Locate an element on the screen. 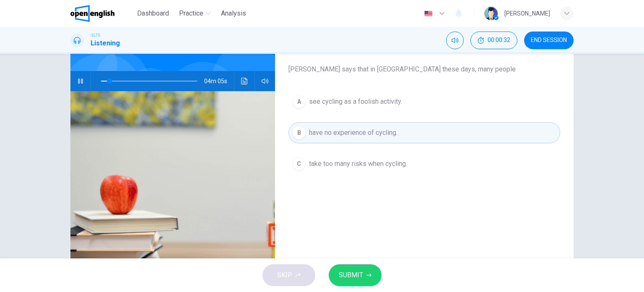  img: en is located at coordinates (428, 14).